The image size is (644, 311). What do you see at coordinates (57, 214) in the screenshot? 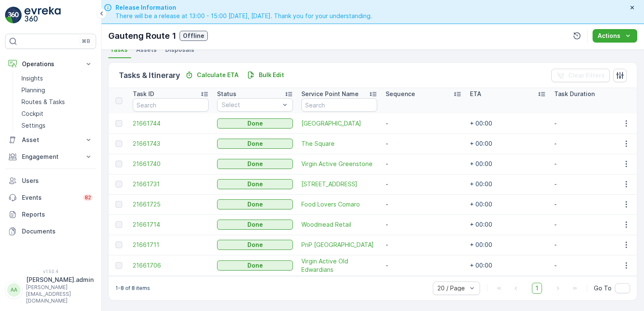
I see `p: Reports` at bounding box center [57, 214].